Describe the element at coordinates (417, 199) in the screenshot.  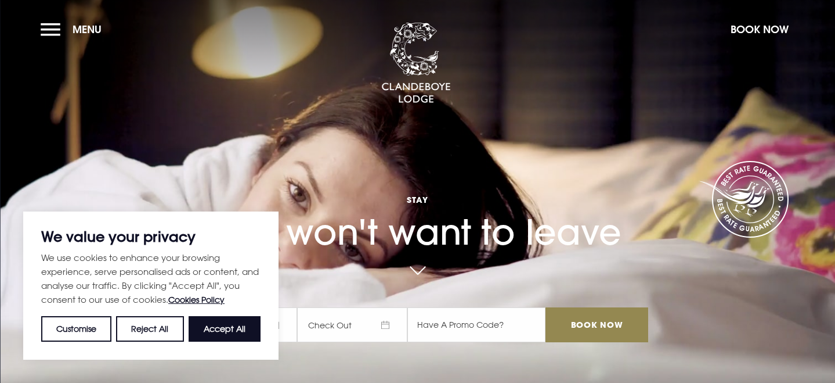
I see `span: Stay` at that location.